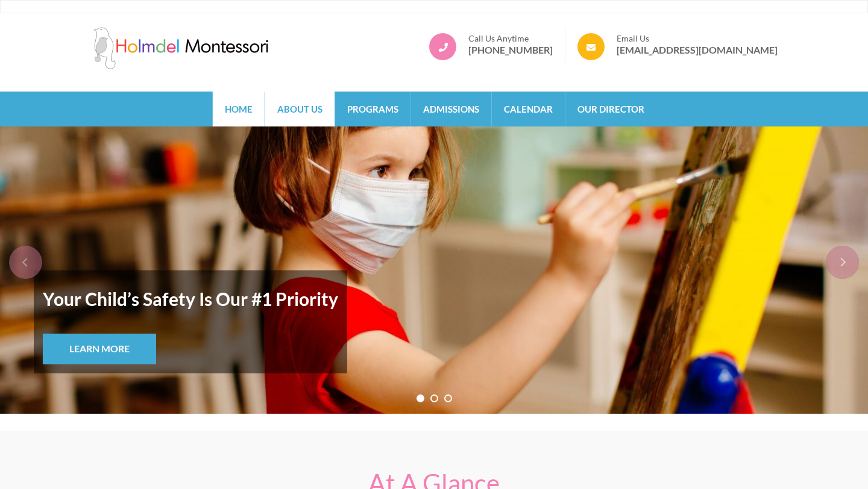 The height and width of the screenshot is (489, 868). What do you see at coordinates (100, 349) in the screenshot?
I see `a: Learn More` at bounding box center [100, 349].